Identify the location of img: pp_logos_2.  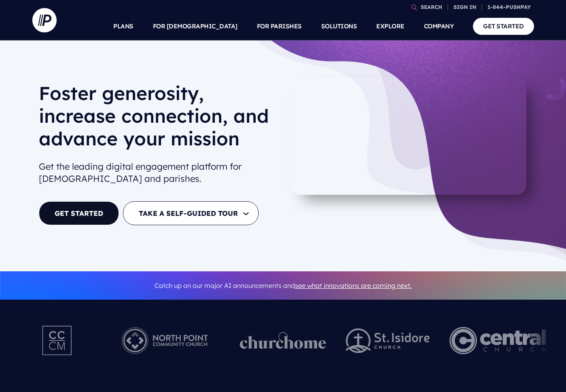
(388, 341).